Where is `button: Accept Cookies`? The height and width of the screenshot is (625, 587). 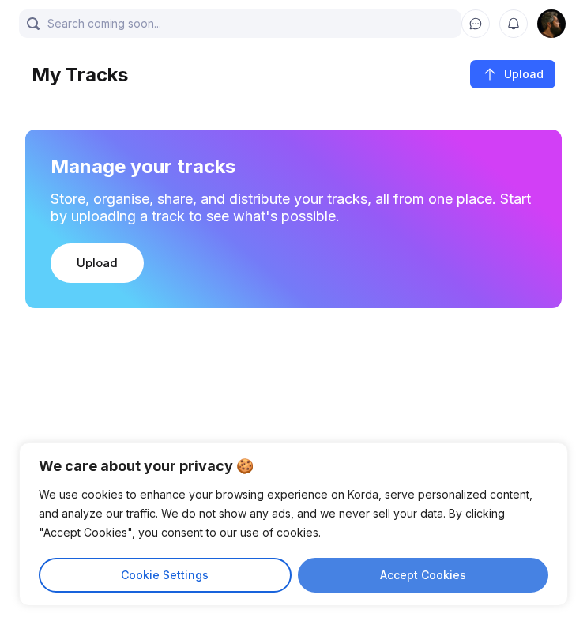 button: Accept Cookies is located at coordinates (424, 575).